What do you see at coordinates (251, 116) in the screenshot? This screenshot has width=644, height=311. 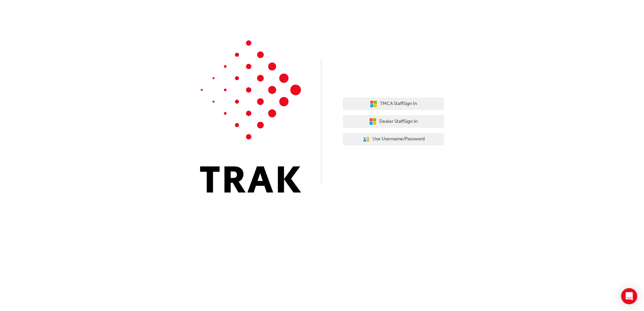 I see `img: Trak` at bounding box center [251, 116].